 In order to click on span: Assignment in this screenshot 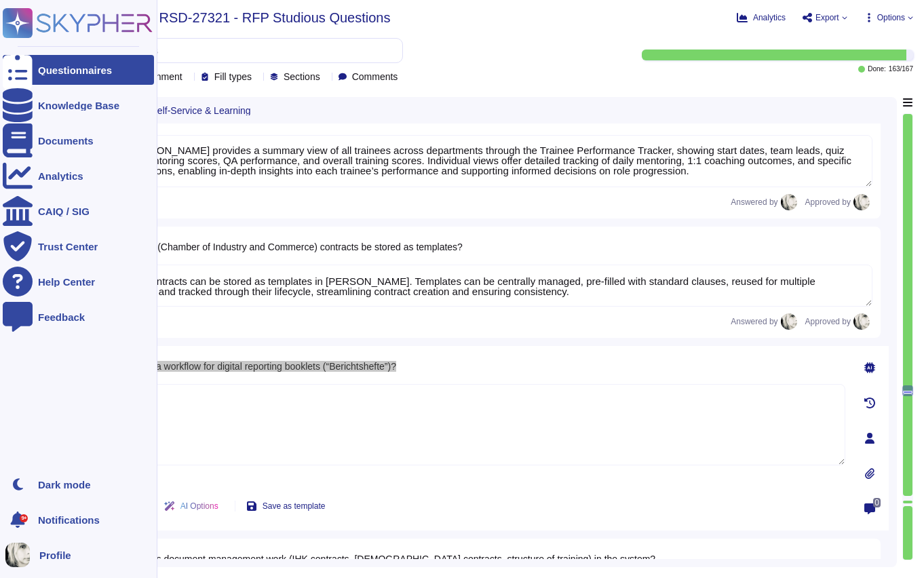, I will do `click(158, 77)`.